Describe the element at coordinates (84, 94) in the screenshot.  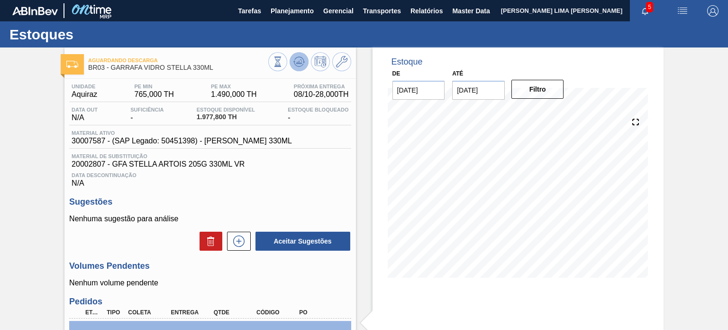
I see `span: Aquiraz` at that location.